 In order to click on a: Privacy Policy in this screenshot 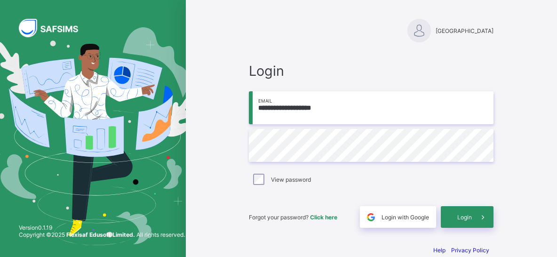, I will do `click(470, 250)`.